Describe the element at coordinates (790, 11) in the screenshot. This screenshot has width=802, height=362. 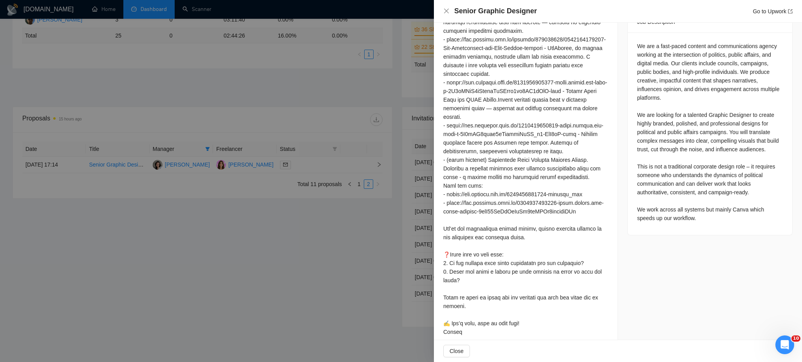
I see `span: export` at that location.